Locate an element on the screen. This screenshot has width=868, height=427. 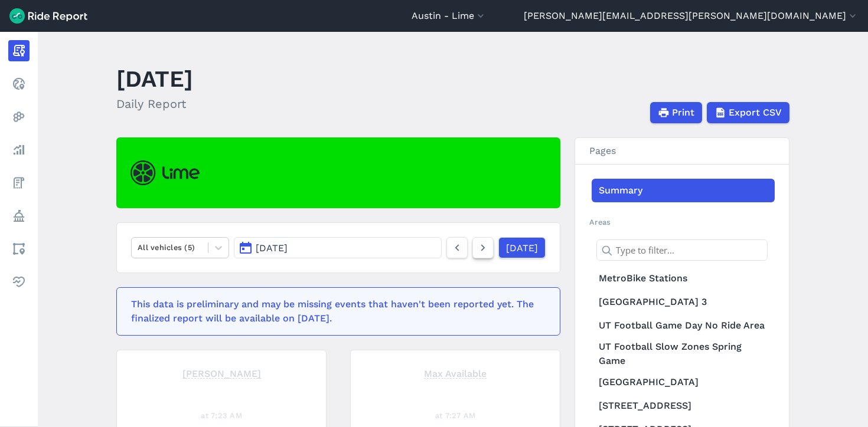
a: Heatmaps is located at coordinates (19, 117).